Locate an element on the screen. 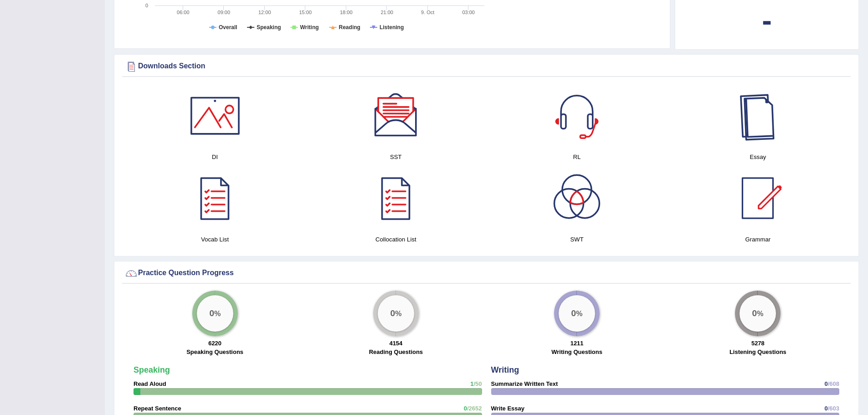  h4: Essay is located at coordinates (757, 157).